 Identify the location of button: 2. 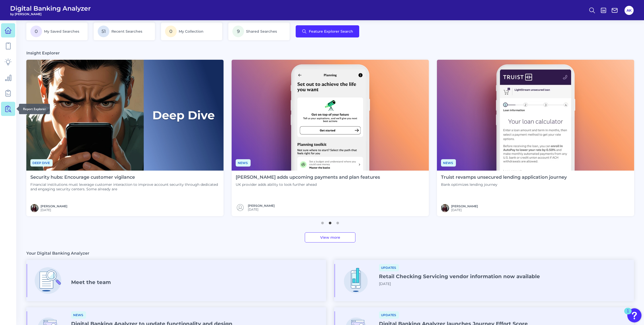
(330, 222).